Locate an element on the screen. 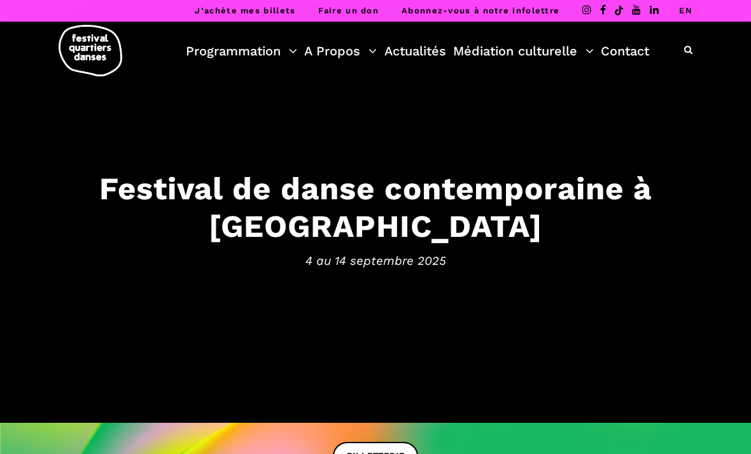 This screenshot has width=751, height=454. a: Faire un don is located at coordinates (348, 10).